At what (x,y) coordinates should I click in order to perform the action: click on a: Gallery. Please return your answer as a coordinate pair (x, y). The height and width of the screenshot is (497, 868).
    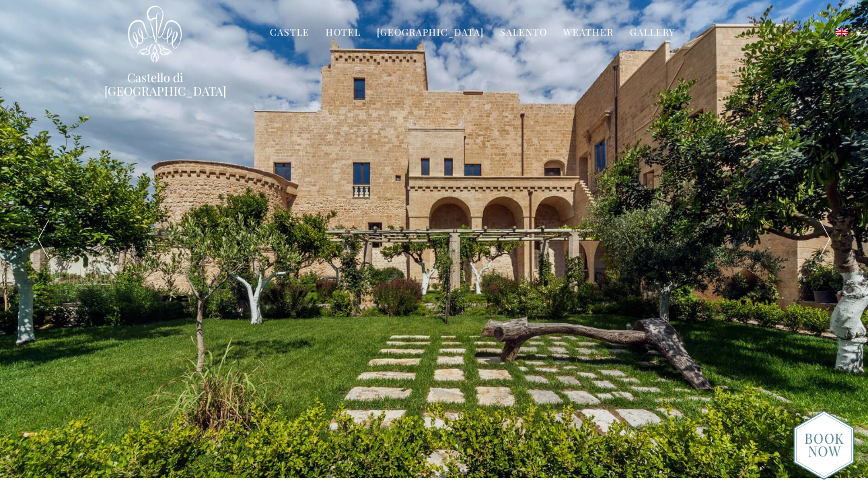
    Looking at the image, I should click on (653, 33).